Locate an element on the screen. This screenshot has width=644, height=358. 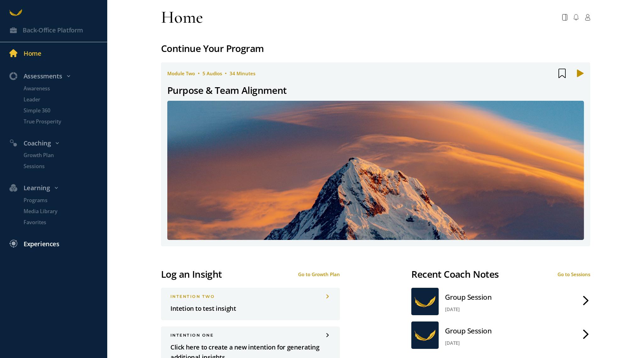
div: Go to Sessions is located at coordinates (574, 274).